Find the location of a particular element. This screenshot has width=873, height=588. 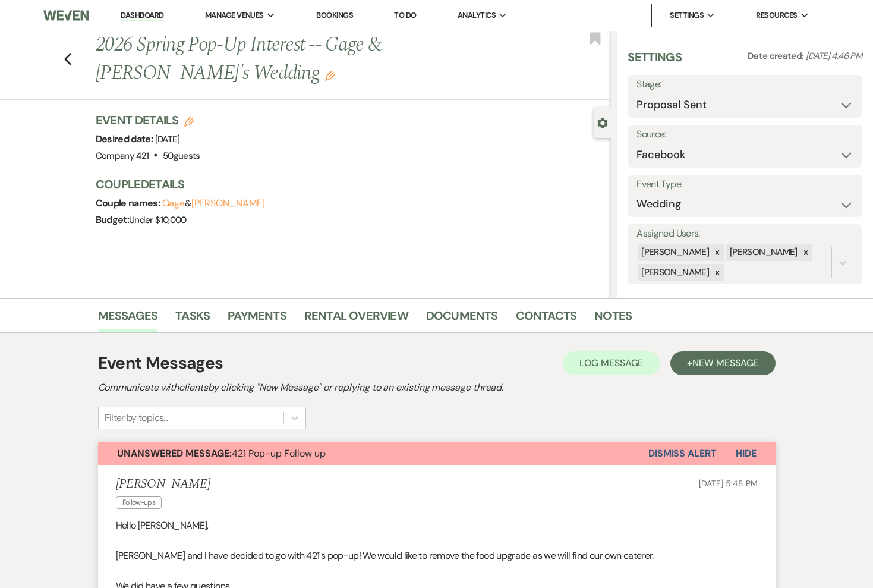

span: Settings is located at coordinates (687, 15).